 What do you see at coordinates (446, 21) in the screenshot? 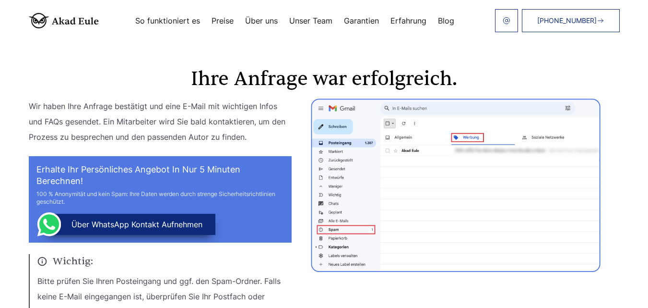
I see `a: Blog` at bounding box center [446, 21].